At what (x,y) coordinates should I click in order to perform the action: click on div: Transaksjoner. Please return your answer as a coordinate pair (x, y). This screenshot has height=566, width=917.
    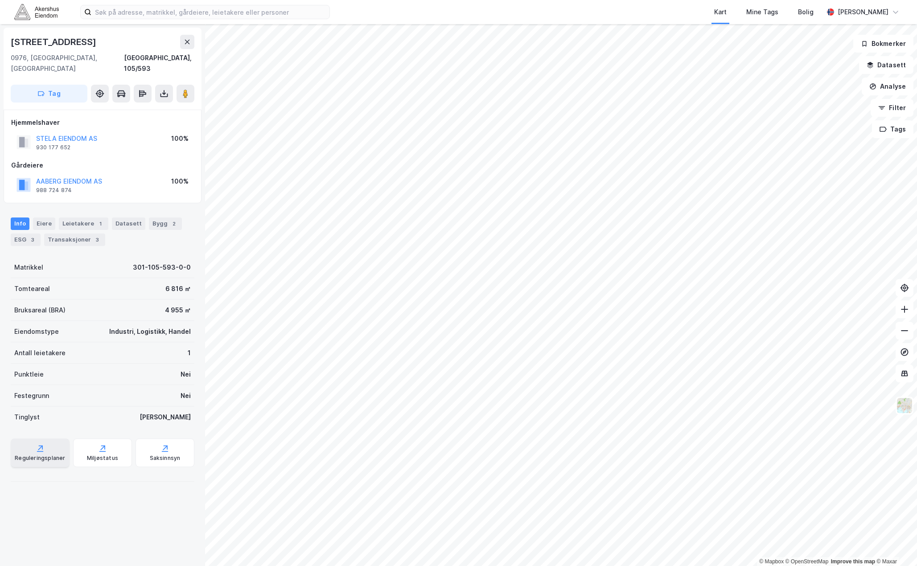
    Looking at the image, I should click on (74, 240).